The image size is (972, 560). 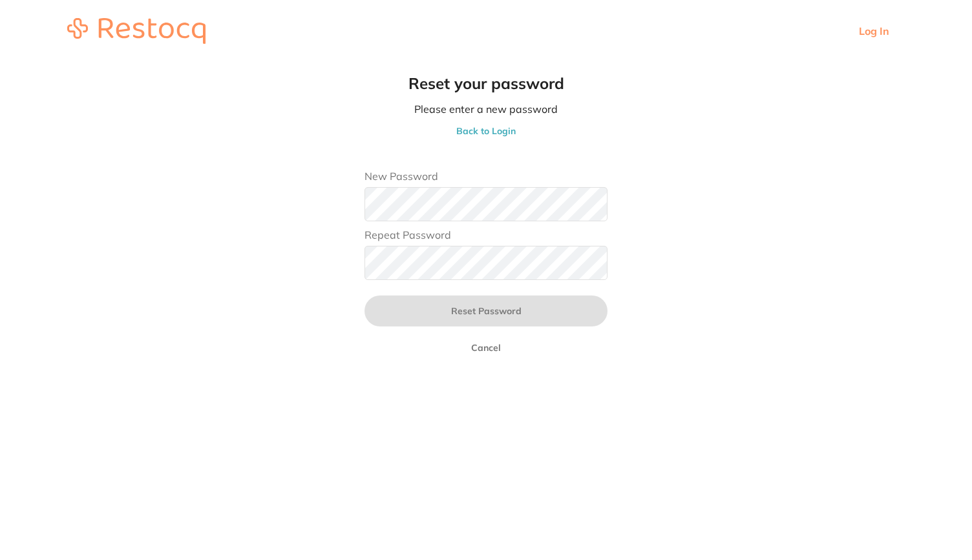 What do you see at coordinates (486, 311) in the screenshot?
I see `span: Reset Password` at bounding box center [486, 311].